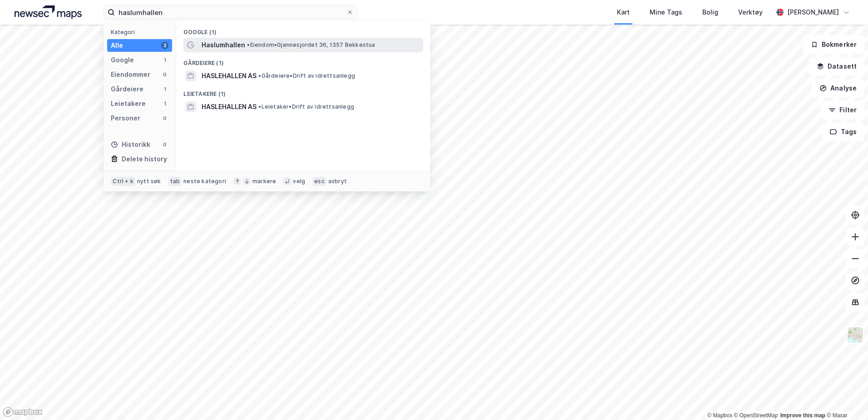 The height and width of the screenshot is (420, 868). What do you see at coordinates (130, 74) in the screenshot?
I see `div: Eiendommer` at bounding box center [130, 74].